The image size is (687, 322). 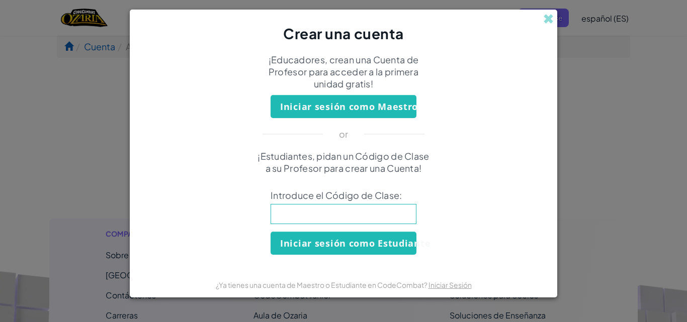 I want to click on button: Iniciar sesión como Estudiante, so click(x=343, y=243).